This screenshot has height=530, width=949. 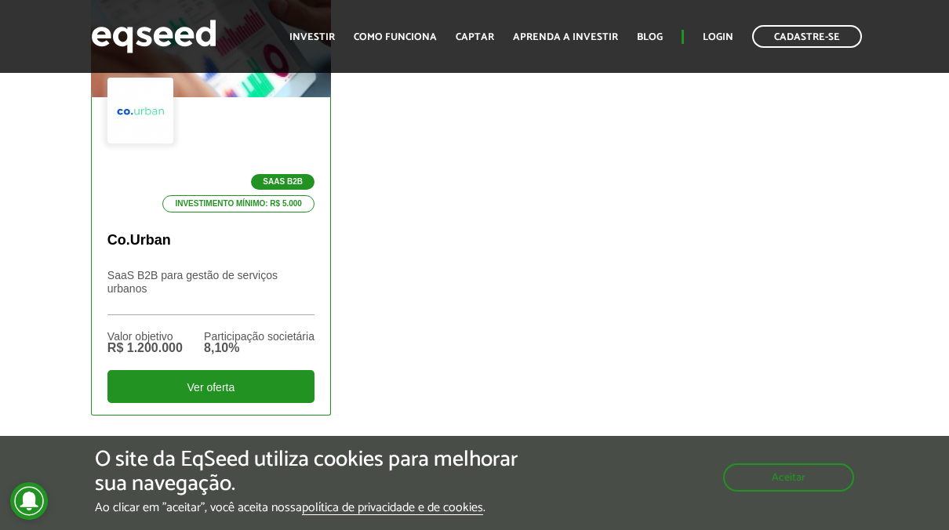 I want to click on div: Ver oferta, so click(x=211, y=387).